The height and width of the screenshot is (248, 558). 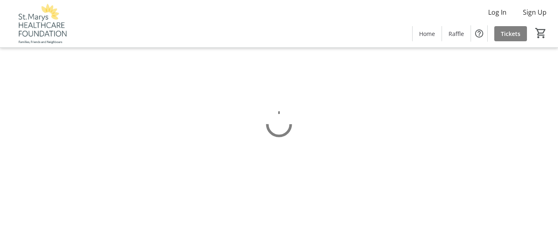 I want to click on button: Log In, so click(x=497, y=12).